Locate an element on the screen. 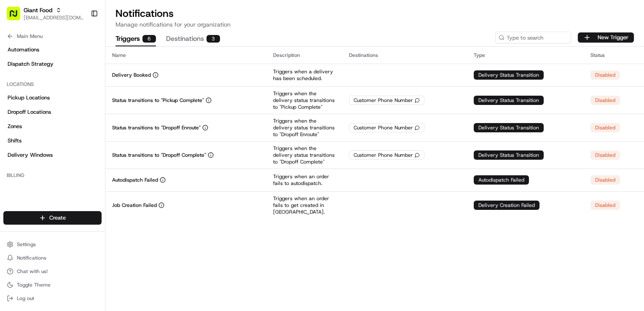  div: 3 is located at coordinates (213, 39).